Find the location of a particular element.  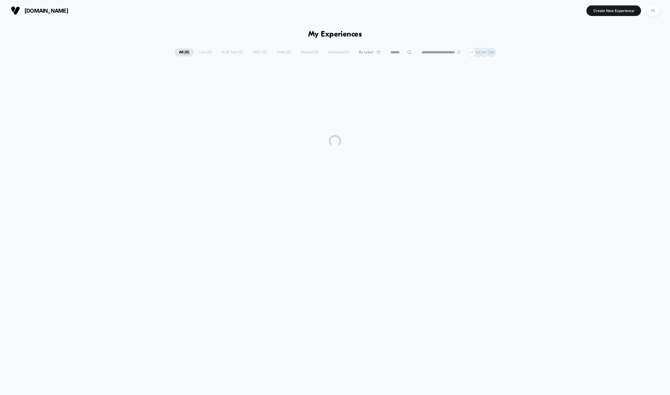

div: PL is located at coordinates (653, 11).